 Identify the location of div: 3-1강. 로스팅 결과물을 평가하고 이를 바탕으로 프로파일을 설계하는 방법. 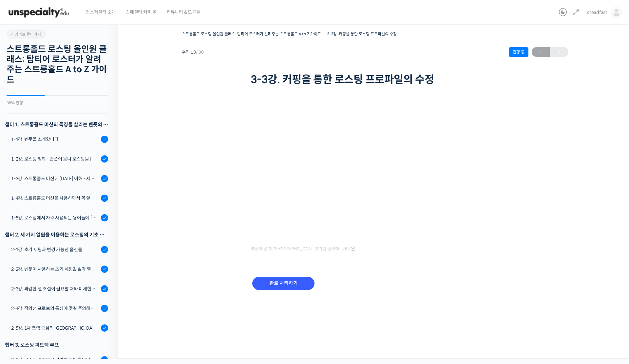
(55, 360).